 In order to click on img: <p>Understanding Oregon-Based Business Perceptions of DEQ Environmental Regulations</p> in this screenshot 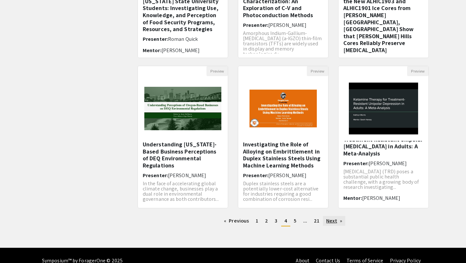, I will do `click(183, 108)`.